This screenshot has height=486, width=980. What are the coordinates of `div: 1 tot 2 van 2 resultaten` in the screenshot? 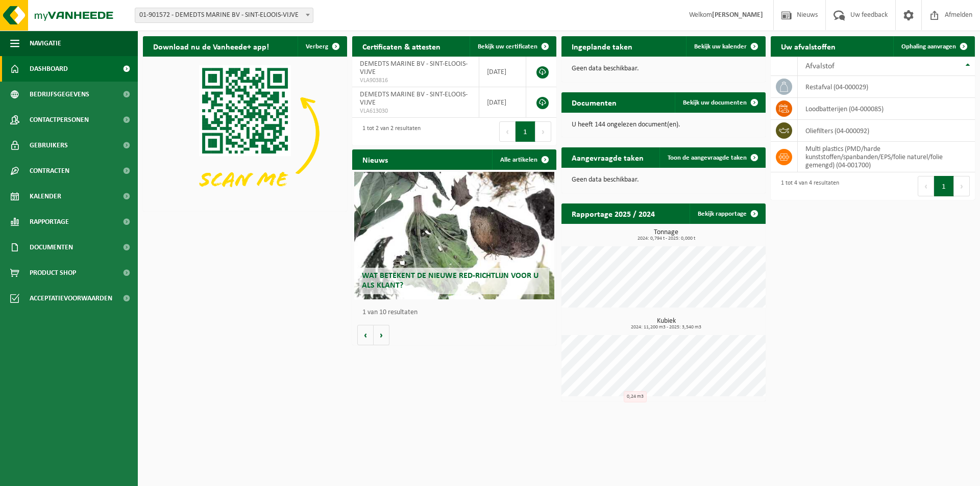 It's located at (389, 132).